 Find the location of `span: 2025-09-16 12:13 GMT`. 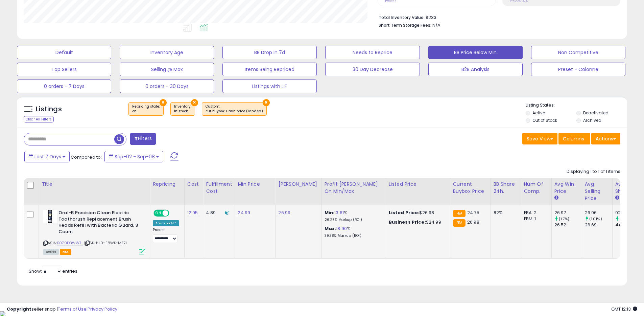

span: 2025-09-16 12:13 GMT is located at coordinates (624, 309).